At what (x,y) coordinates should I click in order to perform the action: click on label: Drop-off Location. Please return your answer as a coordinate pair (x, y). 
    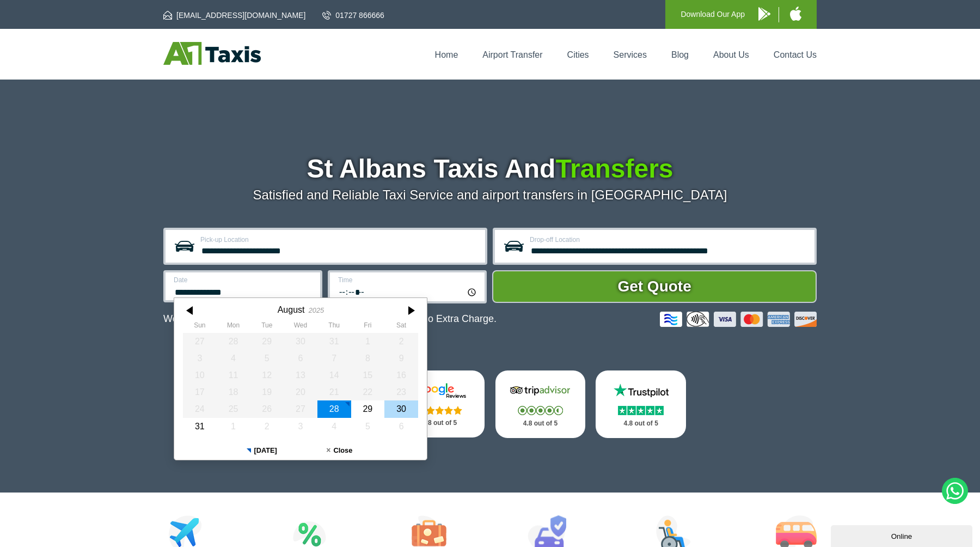
    Looking at the image, I should click on (668, 240).